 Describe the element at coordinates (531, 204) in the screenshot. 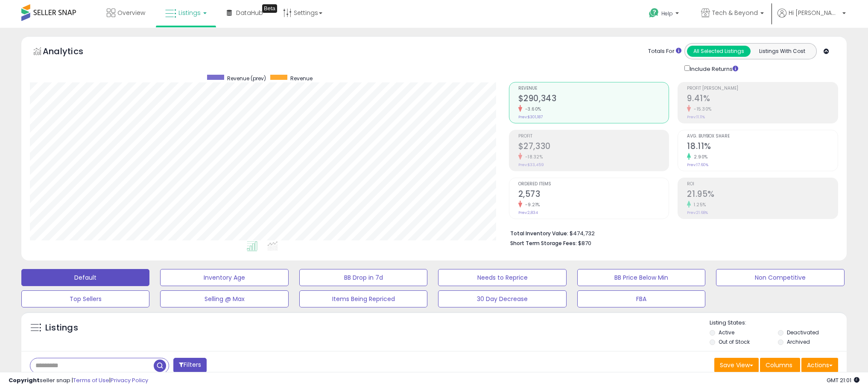

I see `small: -9.21%` at that location.